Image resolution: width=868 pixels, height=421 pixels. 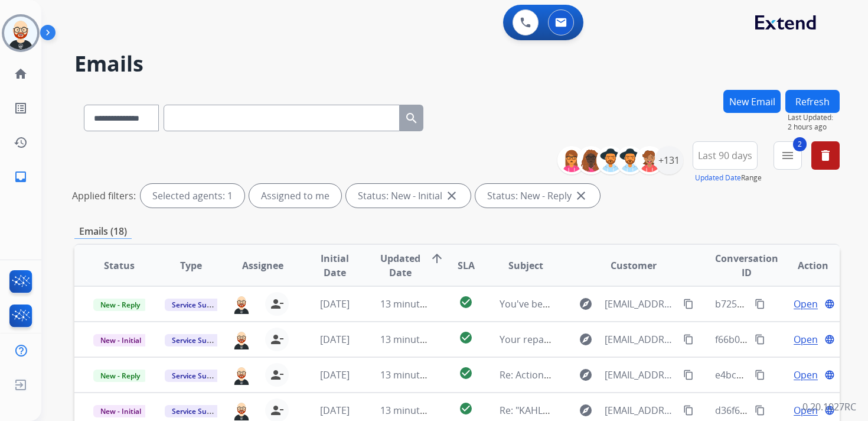 I want to click on div: Selected agents: 1, so click(x=192, y=196).